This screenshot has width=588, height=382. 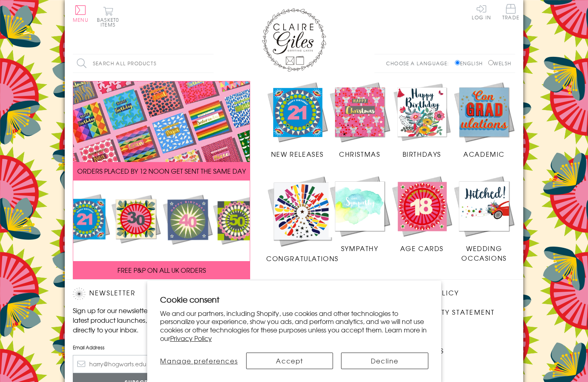 I want to click on span: Menu, so click(x=80, y=20).